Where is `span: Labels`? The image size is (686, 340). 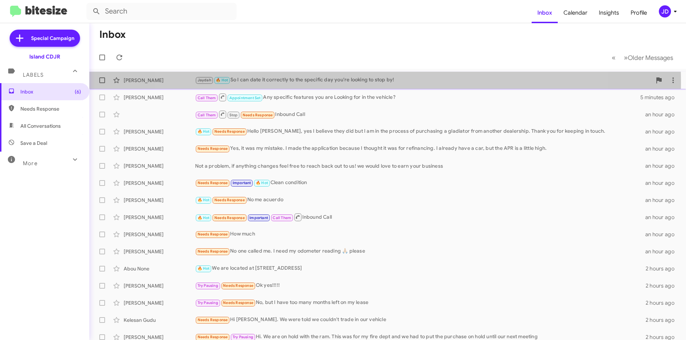 span: Labels is located at coordinates (33, 75).